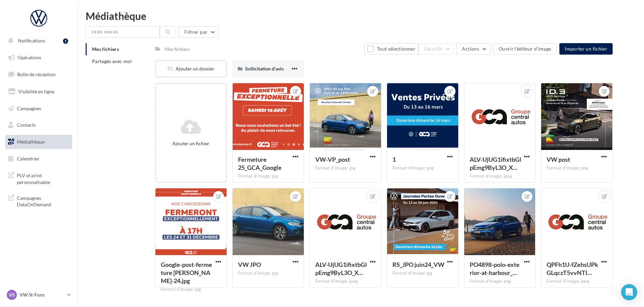 The image size is (644, 307). What do you see at coordinates (36, 91) in the screenshot?
I see `span: Visibilité en ligne` at bounding box center [36, 91].